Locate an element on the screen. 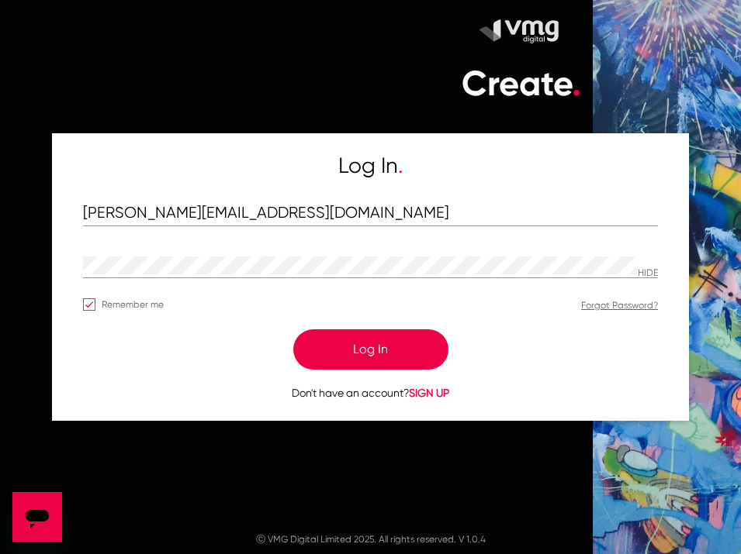  h5: Log In is located at coordinates (370, 166).